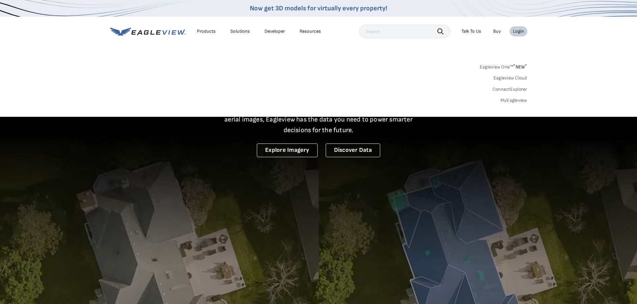 This screenshot has width=637, height=304. Describe the element at coordinates (310, 31) in the screenshot. I see `div: Resources` at that location.